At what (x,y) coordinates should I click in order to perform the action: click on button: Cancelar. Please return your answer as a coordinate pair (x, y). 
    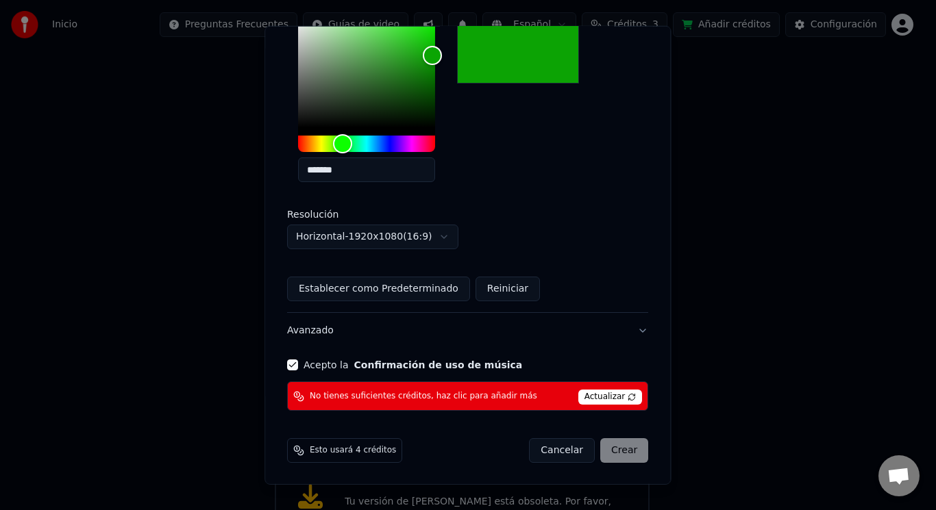
    Looking at the image, I should click on (562, 451).